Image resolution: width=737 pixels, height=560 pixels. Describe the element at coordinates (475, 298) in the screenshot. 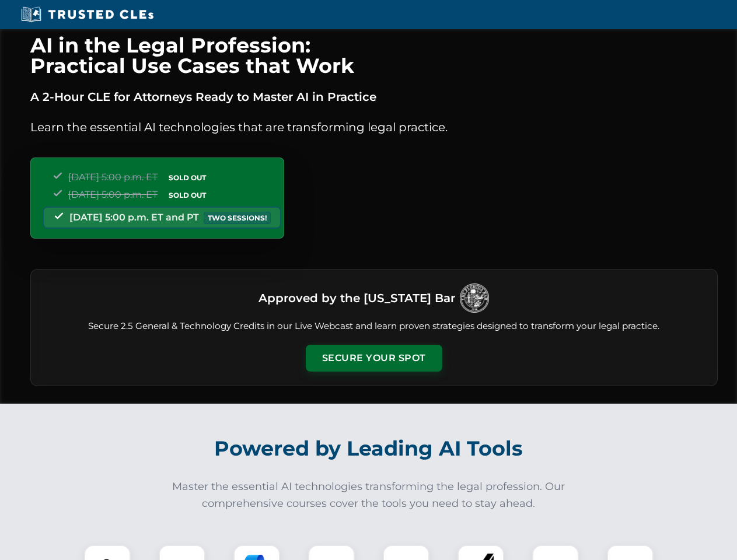

I see `img: Logo` at that location.